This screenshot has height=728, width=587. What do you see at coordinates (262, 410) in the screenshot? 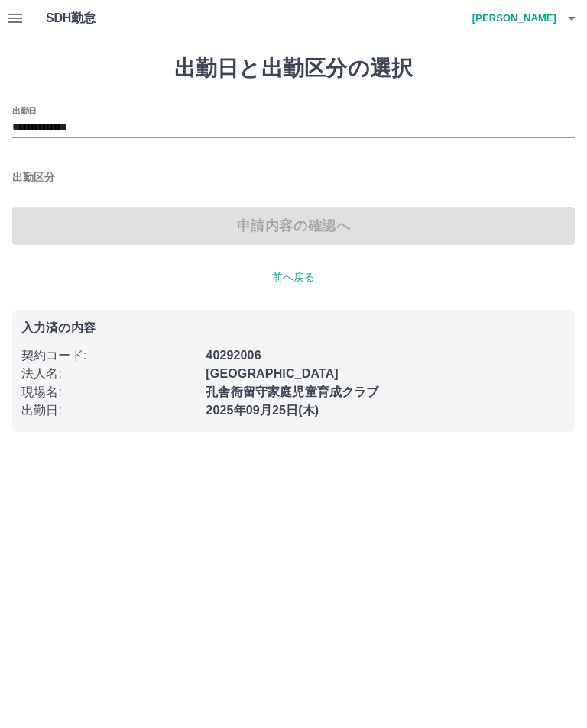
I see `b: 2025年09月25日(木)` at bounding box center [262, 410].